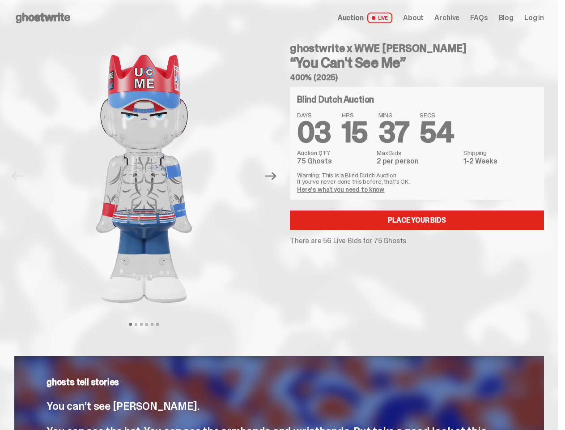 Image resolution: width=565 pixels, height=430 pixels. I want to click on a: Archive, so click(447, 18).